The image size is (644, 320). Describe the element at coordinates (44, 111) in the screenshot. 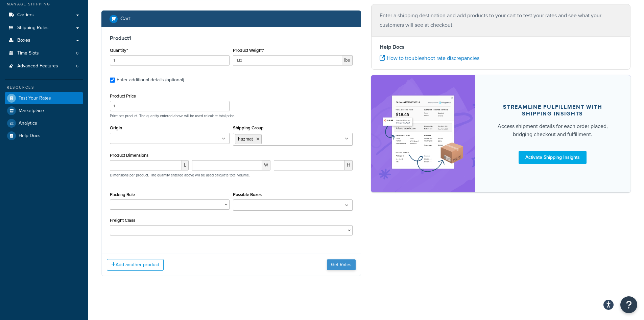

I see `a: Marketplace` at that location.